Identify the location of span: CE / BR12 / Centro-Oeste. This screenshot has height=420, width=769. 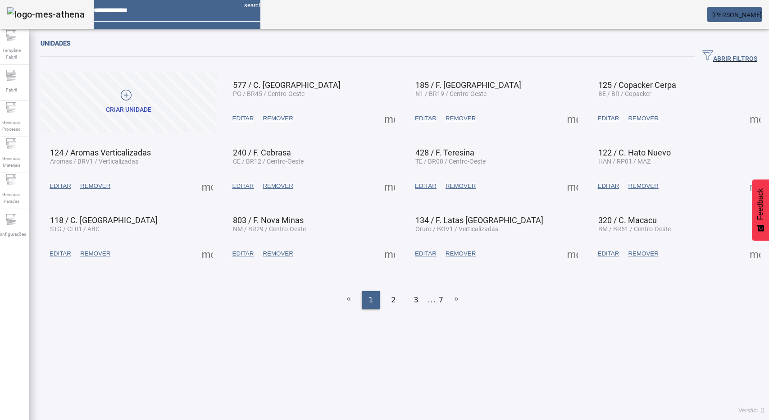
(268, 161).